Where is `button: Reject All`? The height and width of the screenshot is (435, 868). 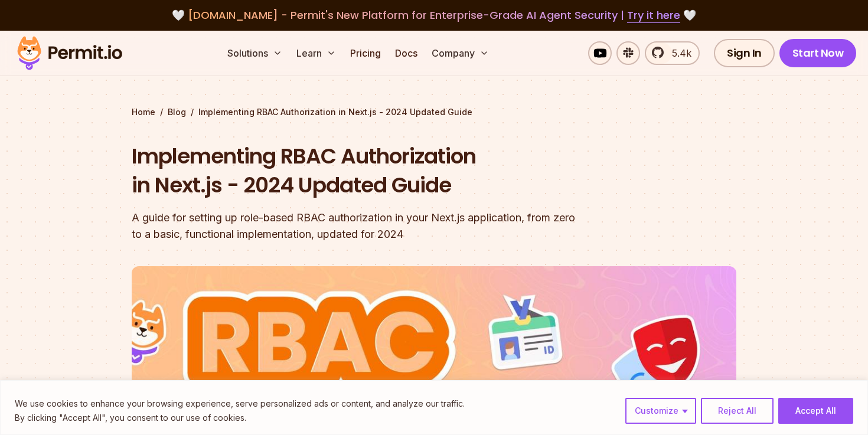 button: Reject All is located at coordinates (737, 411).